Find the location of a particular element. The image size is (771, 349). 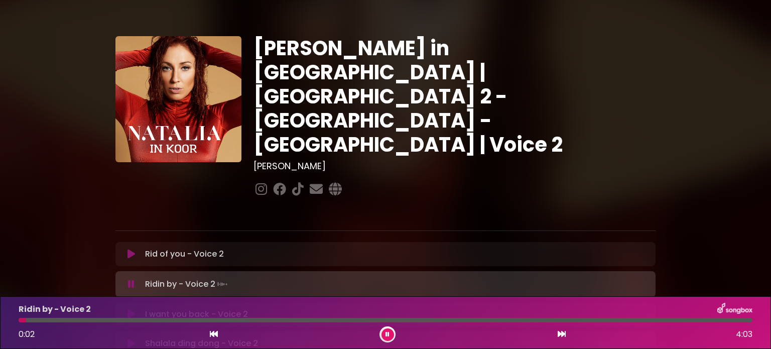

span: 4:03 is located at coordinates (744, 334).